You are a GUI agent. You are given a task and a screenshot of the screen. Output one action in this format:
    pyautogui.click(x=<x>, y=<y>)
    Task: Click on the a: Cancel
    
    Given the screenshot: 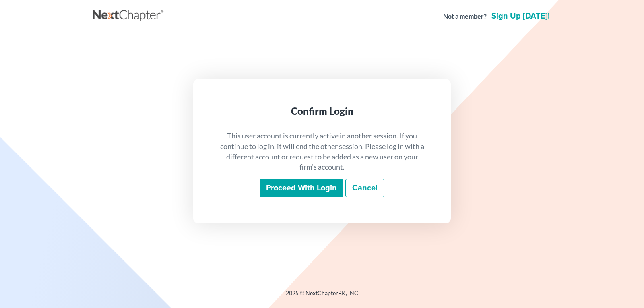 What is the action you would take?
    pyautogui.click(x=365, y=188)
    